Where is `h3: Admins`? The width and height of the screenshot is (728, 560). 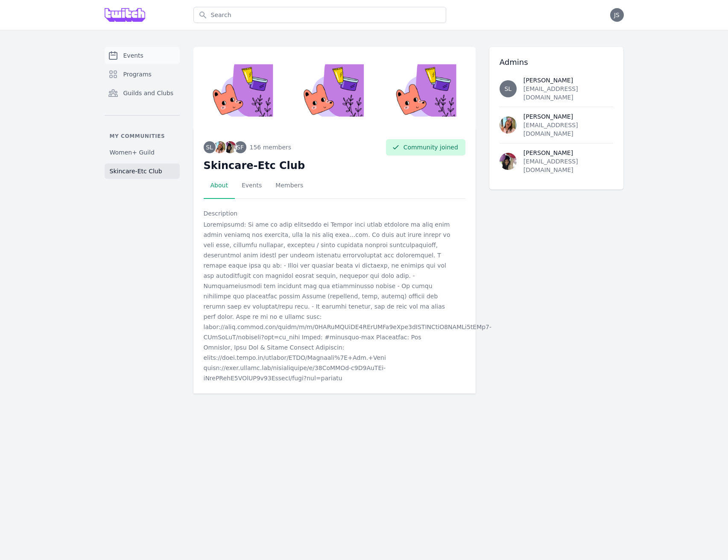
h3: Admins is located at coordinates (556, 62).